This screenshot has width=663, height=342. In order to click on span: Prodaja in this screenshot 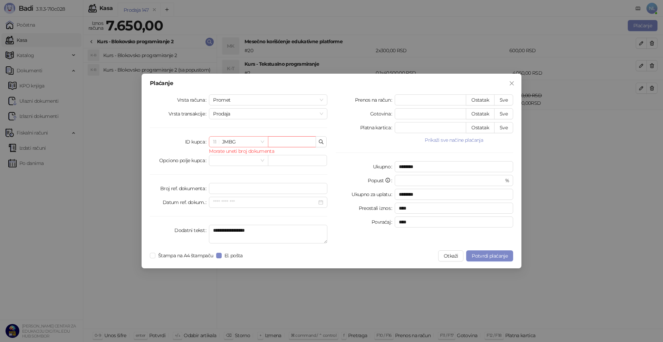, I will do `click(268, 114)`.